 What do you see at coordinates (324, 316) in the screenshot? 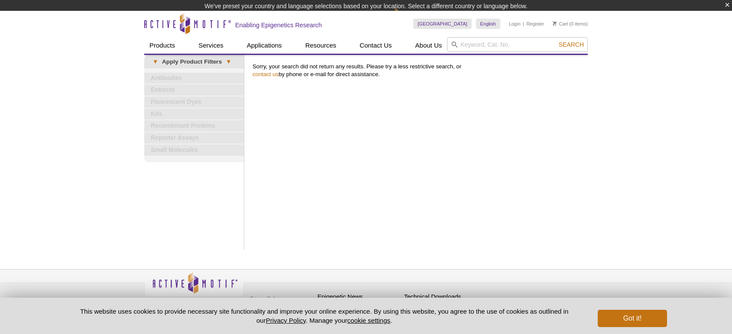
I see `p: This website uses cookies to provide necessary site functionality and improve your online experie...` at bounding box center [324, 316].